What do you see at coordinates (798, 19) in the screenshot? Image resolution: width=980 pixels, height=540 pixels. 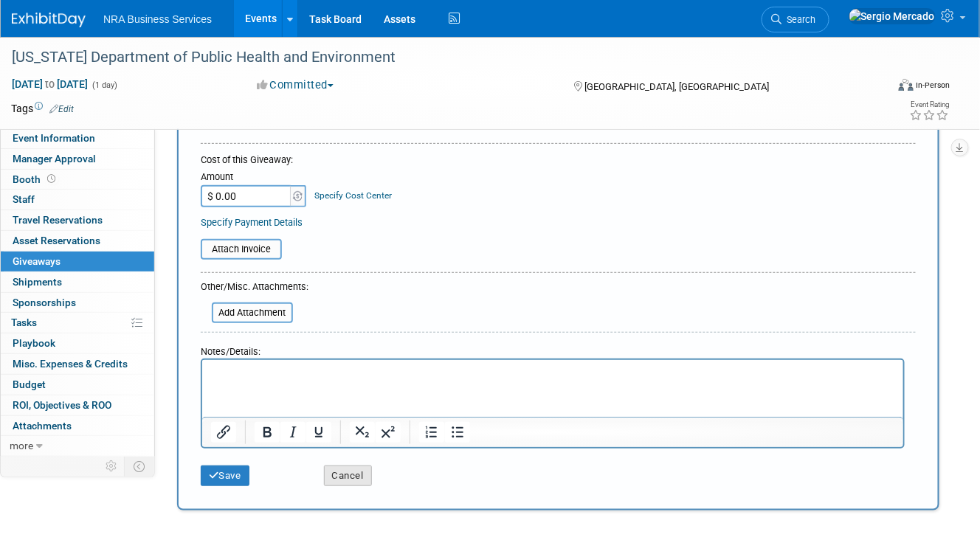 I see `span: Search` at bounding box center [798, 19].